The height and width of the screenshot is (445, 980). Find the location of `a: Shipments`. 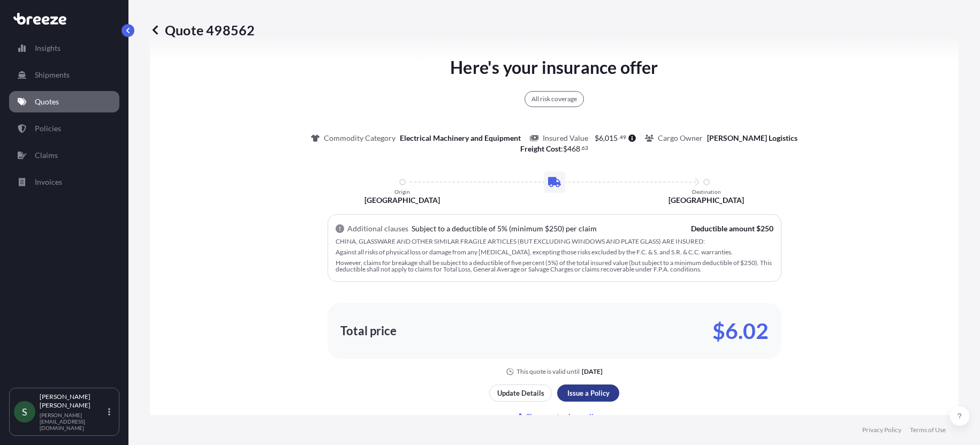

a: Shipments is located at coordinates (65, 75).